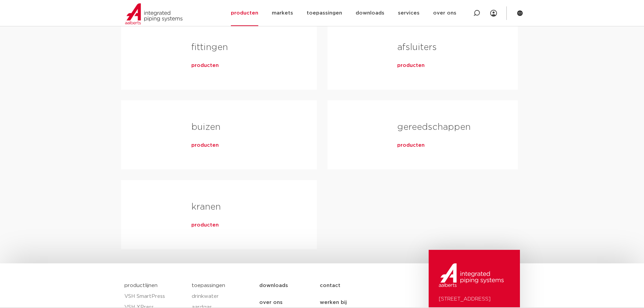  What do you see at coordinates (417, 48) in the screenshot?
I see `a: afsluiters` at bounding box center [417, 48].